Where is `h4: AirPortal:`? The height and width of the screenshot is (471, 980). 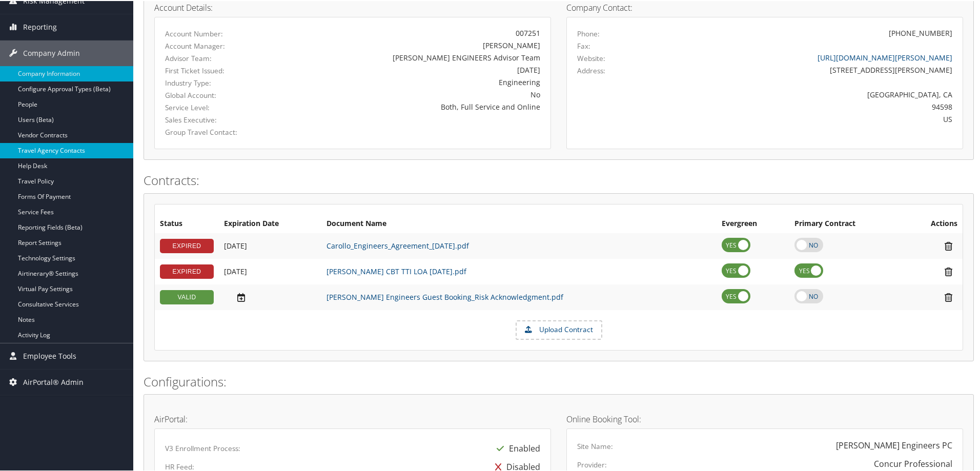 h4: AirPortal: is located at coordinates (352, 418).